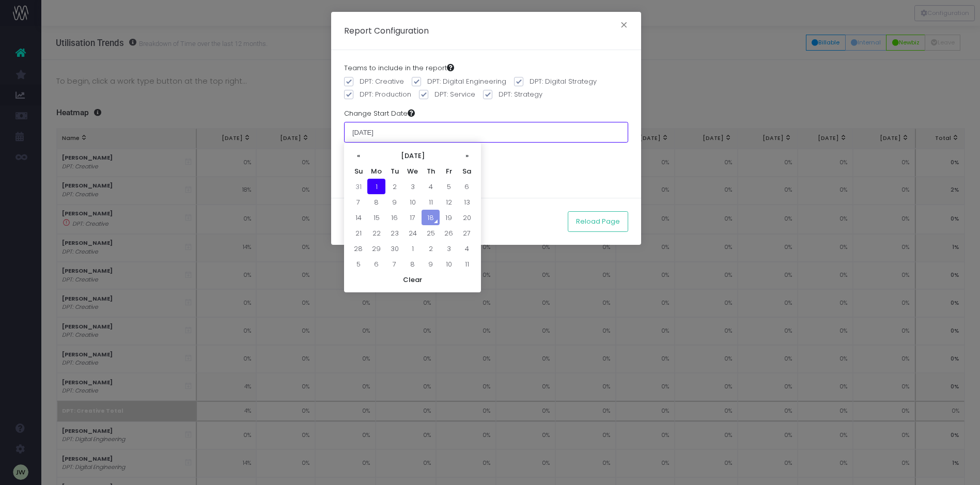 Image resolution: width=980 pixels, height=485 pixels. I want to click on label: DPT: Service, so click(447, 95).